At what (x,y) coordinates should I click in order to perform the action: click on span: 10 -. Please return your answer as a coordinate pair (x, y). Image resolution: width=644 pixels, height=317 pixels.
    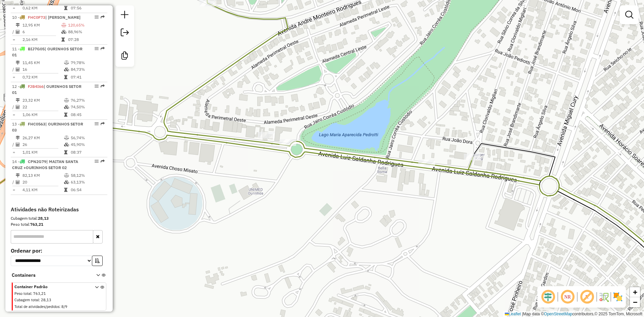
    Looking at the image, I should click on (46, 17).